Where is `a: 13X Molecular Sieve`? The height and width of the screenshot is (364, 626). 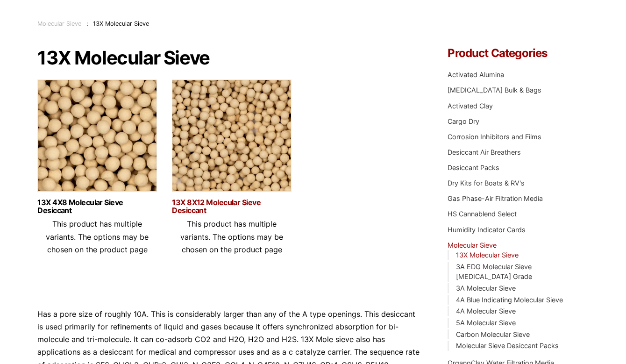 a: 13X Molecular Sieve is located at coordinates (487, 254).